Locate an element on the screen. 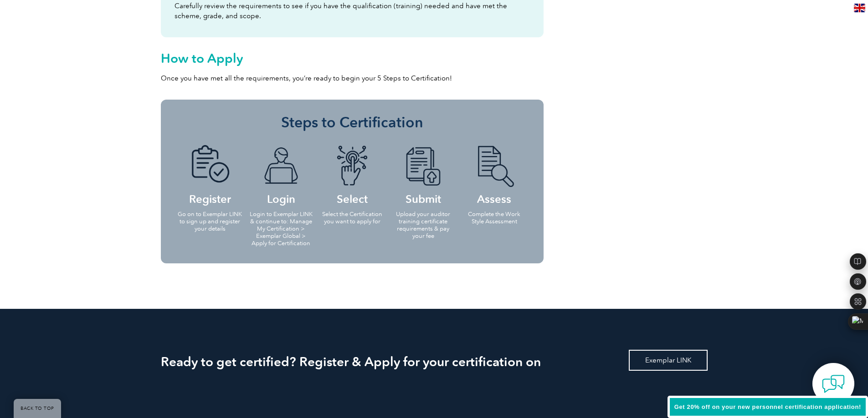 Image resolution: width=868 pixels, height=418 pixels. img: icon-blue-laptop-male.png is located at coordinates (281, 166).